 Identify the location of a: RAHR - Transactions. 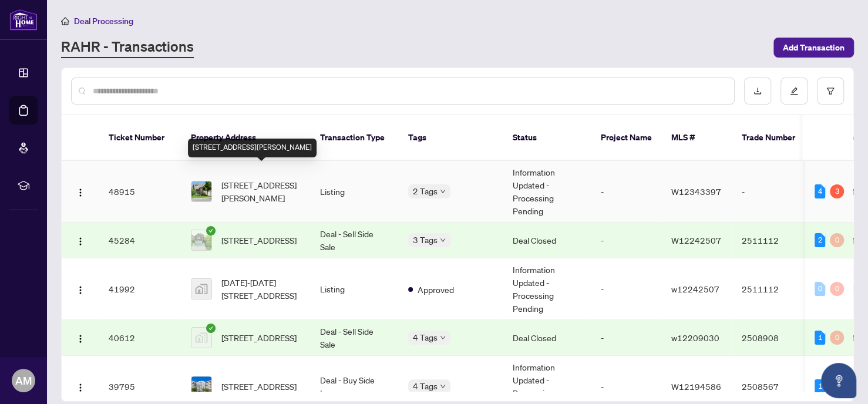
(127, 47).